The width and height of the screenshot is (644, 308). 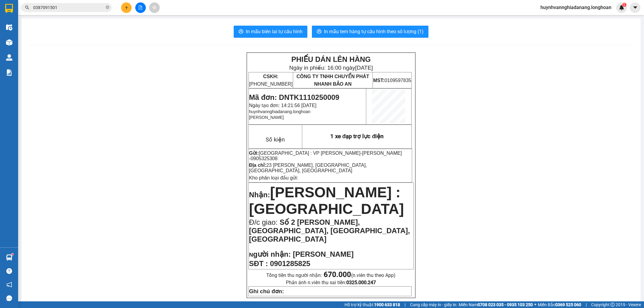 I want to click on input: Tìm tên, số ĐT hoặc mã đơn, so click(x=69, y=8).